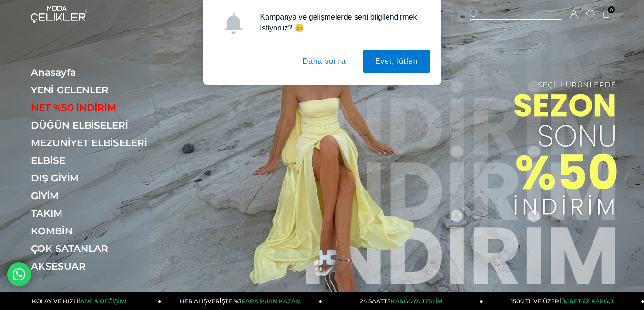  I want to click on img: notification icon, so click(233, 23).